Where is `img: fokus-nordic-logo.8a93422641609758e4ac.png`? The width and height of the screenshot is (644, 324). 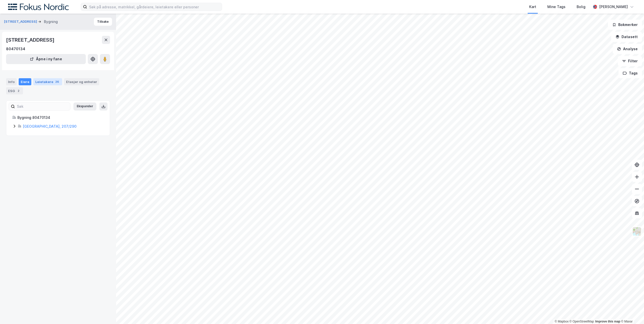
img: fokus-nordic-logo.8a93422641609758e4ac.png is located at coordinates (38, 7).